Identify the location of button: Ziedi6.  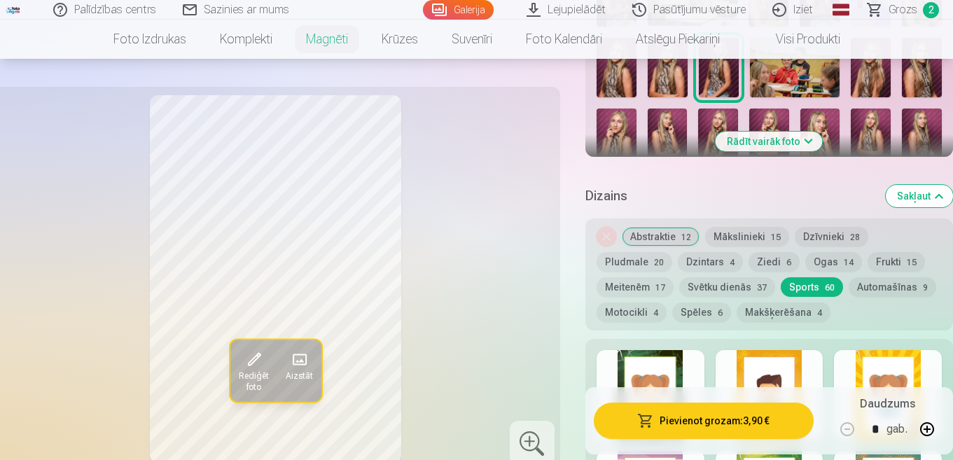
(773, 262).